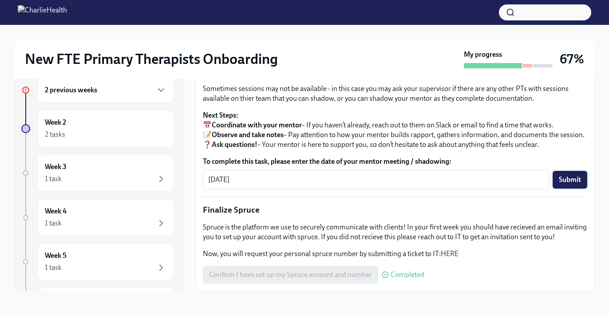 This screenshot has width=609, height=316. What do you see at coordinates (98, 217) in the screenshot?
I see `a: Week 41 task` at bounding box center [98, 217].